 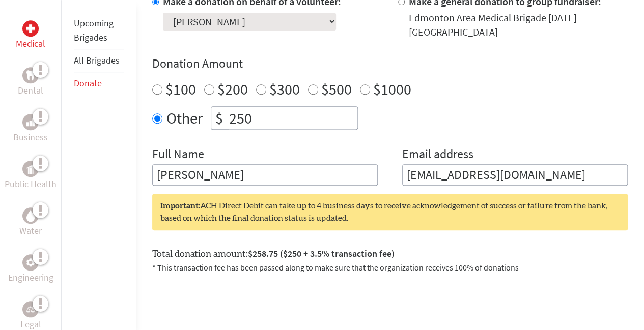 I want to click on a: BusinessBusiness, so click(x=30, y=129).